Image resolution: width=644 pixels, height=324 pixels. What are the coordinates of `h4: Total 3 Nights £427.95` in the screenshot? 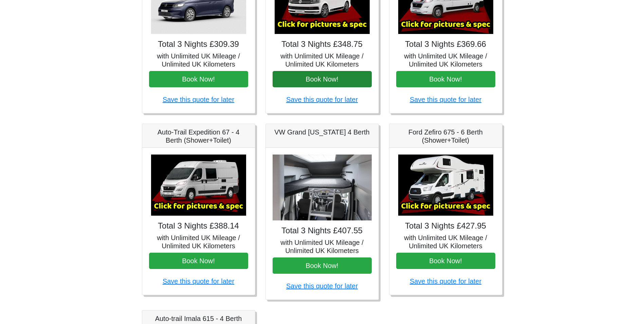 It's located at (446, 226).